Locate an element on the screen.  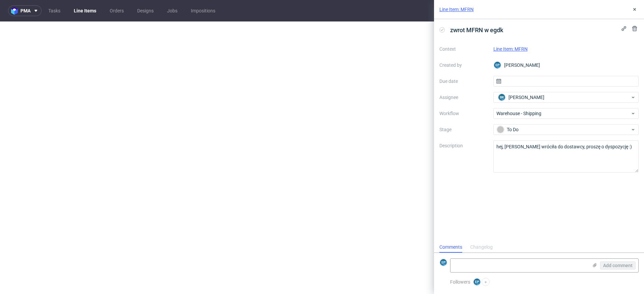
a: Impositions is located at coordinates (203, 11).